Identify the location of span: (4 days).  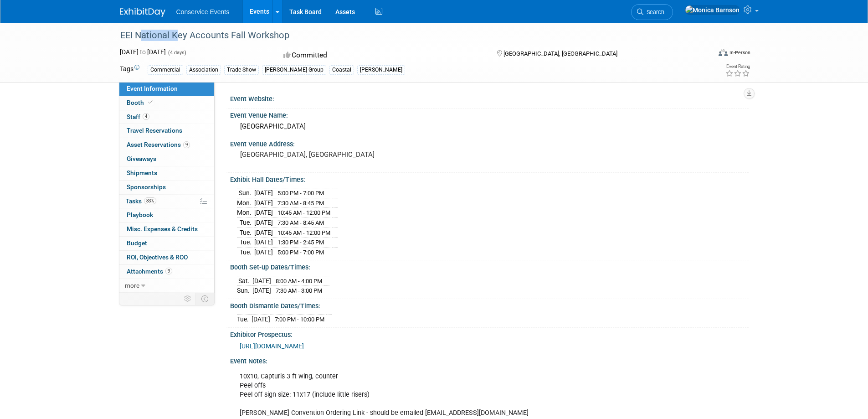
(177, 53).